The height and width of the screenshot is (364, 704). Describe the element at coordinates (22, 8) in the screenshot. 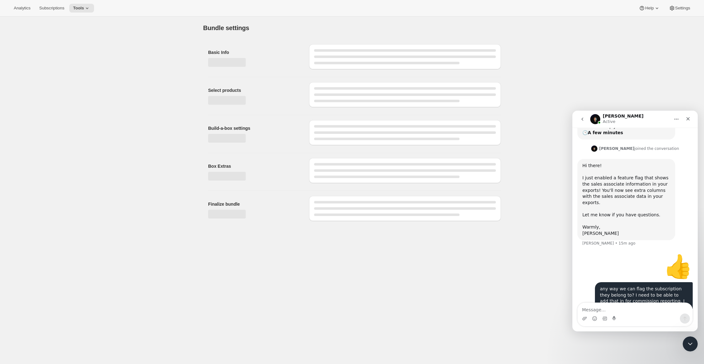

I see `span: Analytics` at that location.